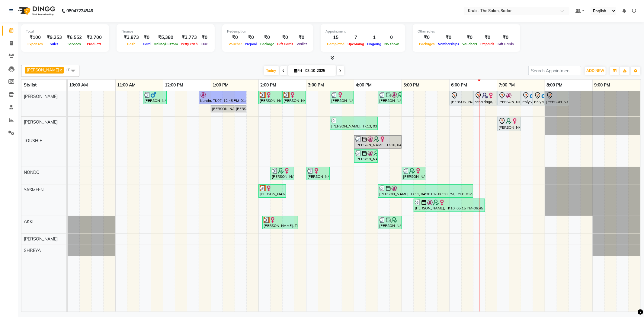  Describe the element at coordinates (268, 85) in the screenshot. I see `a: 2:00 PM` at that location.